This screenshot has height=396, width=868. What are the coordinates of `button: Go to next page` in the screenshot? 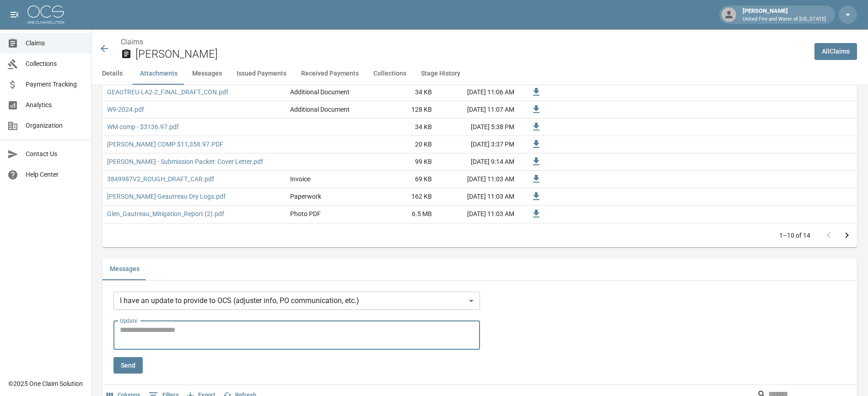 It's located at (847, 235).